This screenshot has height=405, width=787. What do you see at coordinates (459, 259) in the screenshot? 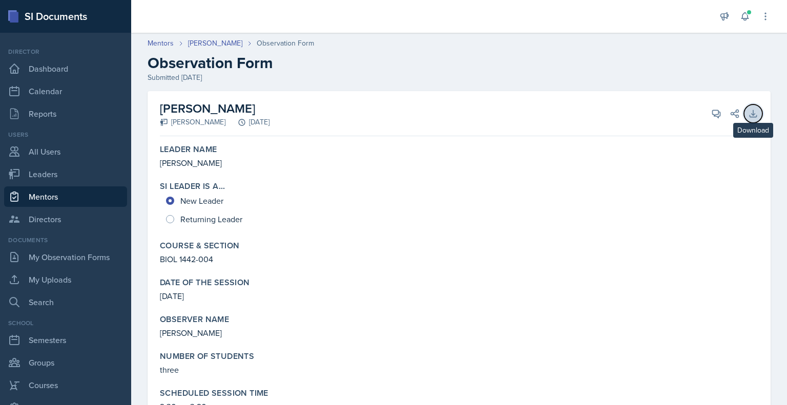
I see `p: BIOL 1442-004` at bounding box center [459, 259].